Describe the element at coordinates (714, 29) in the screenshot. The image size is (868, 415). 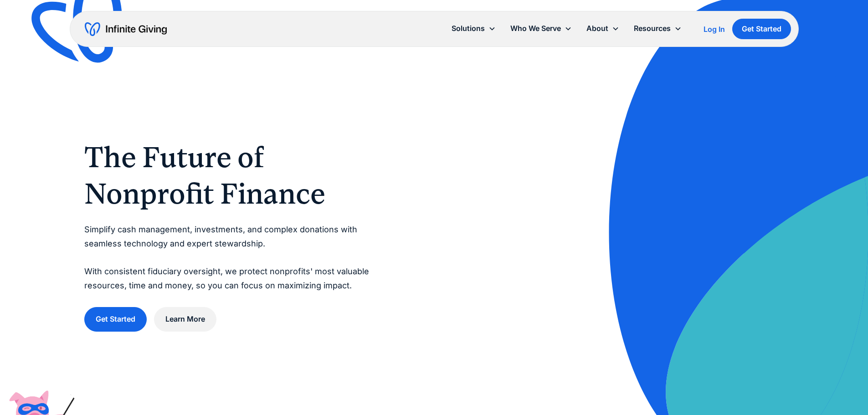
I see `a: Log In` at that location.